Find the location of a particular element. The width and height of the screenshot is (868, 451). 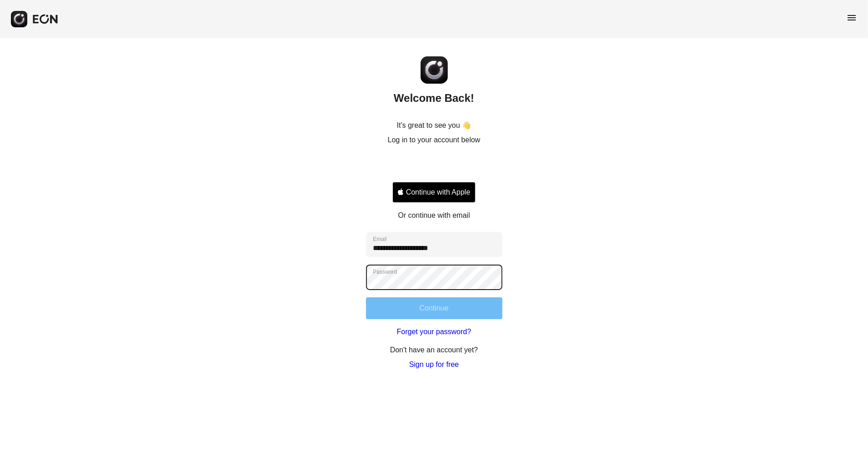

label: Password is located at coordinates (385, 272).